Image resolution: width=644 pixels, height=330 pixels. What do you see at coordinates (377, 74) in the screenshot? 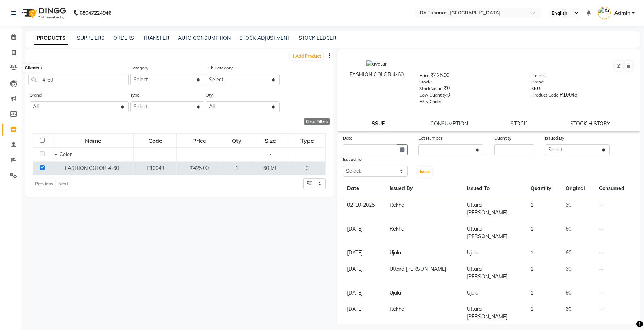
I see `div: FASHION COLOR 4-60` at bounding box center [377, 74].